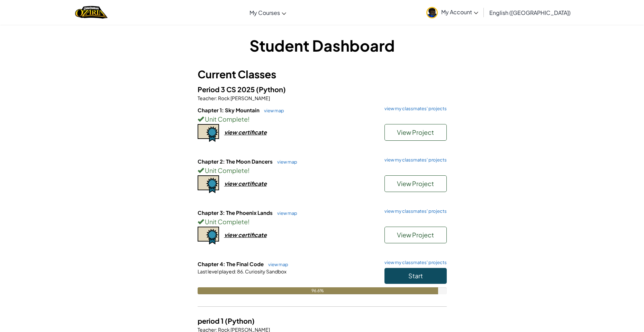  What do you see at coordinates (415, 275) in the screenshot?
I see `span: Start` at bounding box center [415, 275].